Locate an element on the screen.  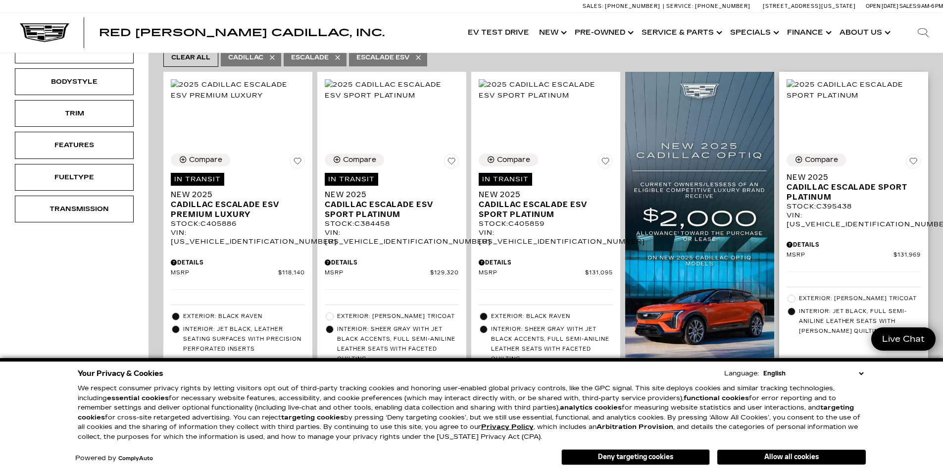
span: Escalade ESV is located at coordinates (383, 57).